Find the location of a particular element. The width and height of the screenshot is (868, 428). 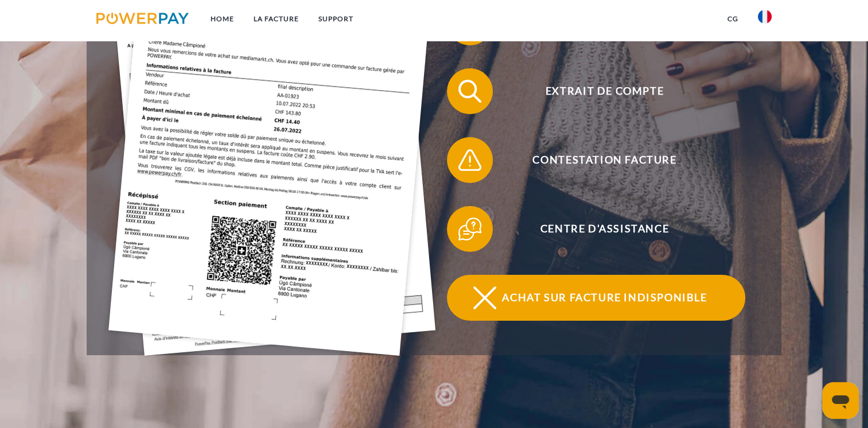

img: qb_help.svg is located at coordinates (470, 229).